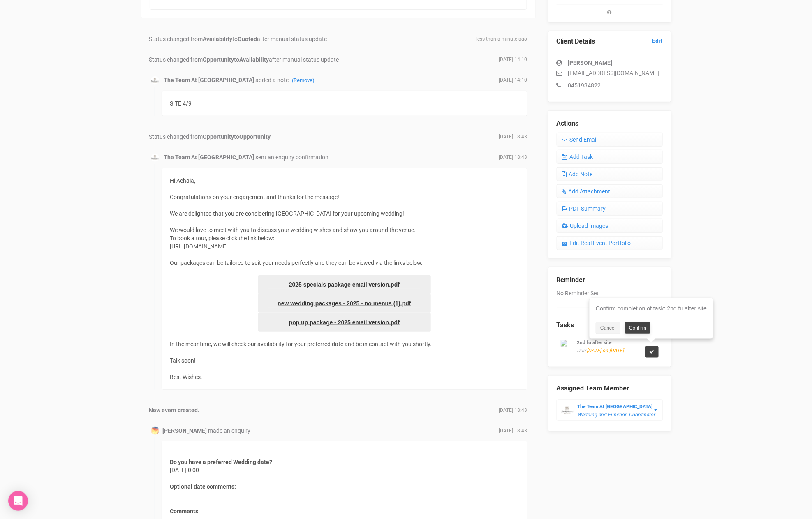  What do you see at coordinates (610, 226) in the screenshot?
I see `a: Upload Images` at bounding box center [610, 226].